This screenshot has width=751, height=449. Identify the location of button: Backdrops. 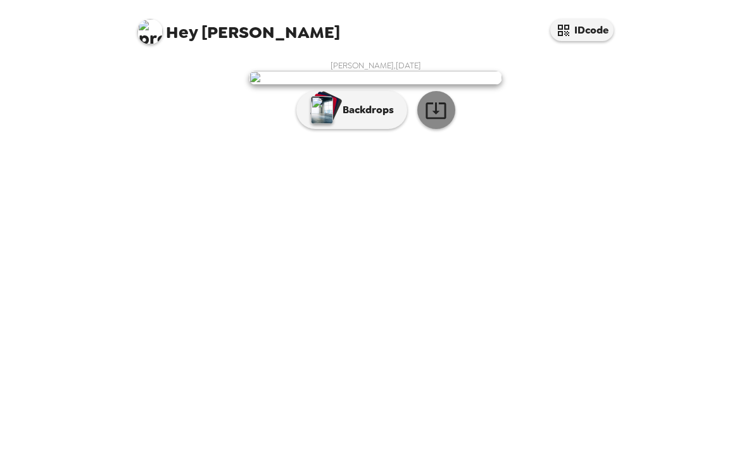
(351, 110).